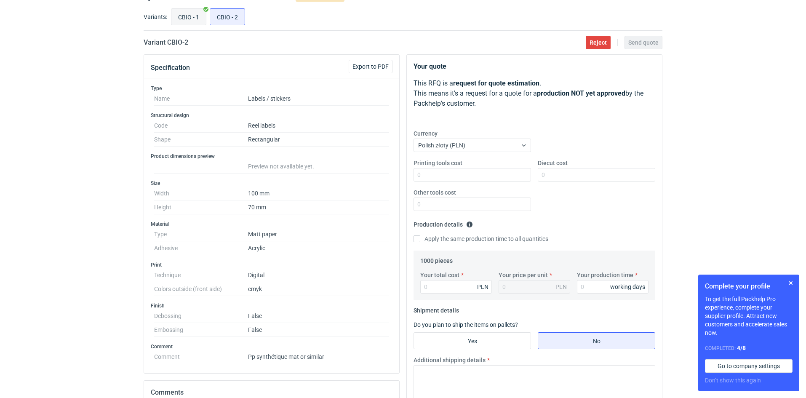 Image resolution: width=806 pixels, height=398 pixels. I want to click on p: To get the full Packhelp Pro experience, complete your supplier profile. Attract new customers an..., so click(749, 316).